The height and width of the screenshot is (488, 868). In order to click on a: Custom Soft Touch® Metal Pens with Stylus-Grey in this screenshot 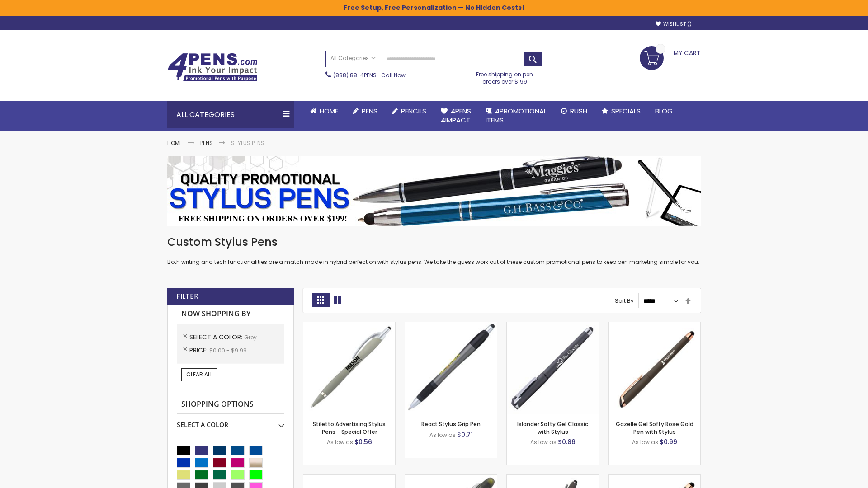, I will do `click(553, 478)`.